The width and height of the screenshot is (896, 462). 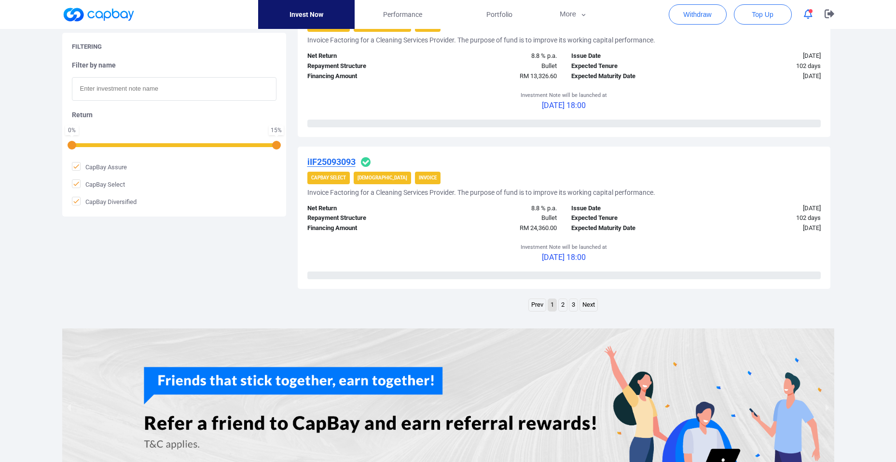 What do you see at coordinates (499, 14) in the screenshot?
I see `span: Portfolio` at bounding box center [499, 14].